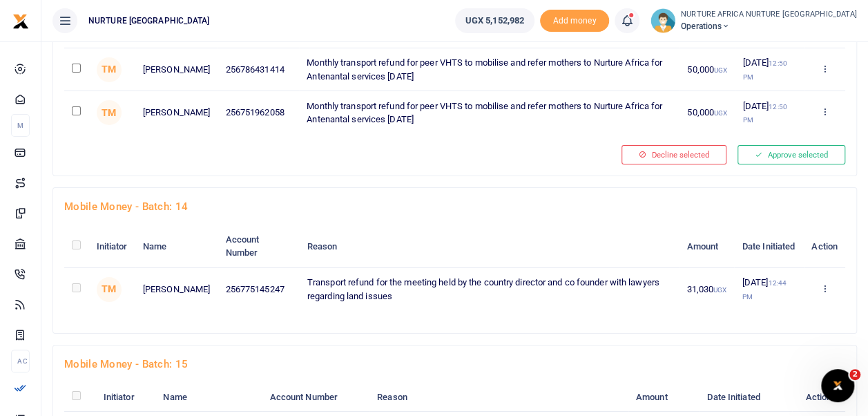 The height and width of the screenshot is (416, 868). I want to click on h4: Mobile Money - batch: 15, so click(455, 364).